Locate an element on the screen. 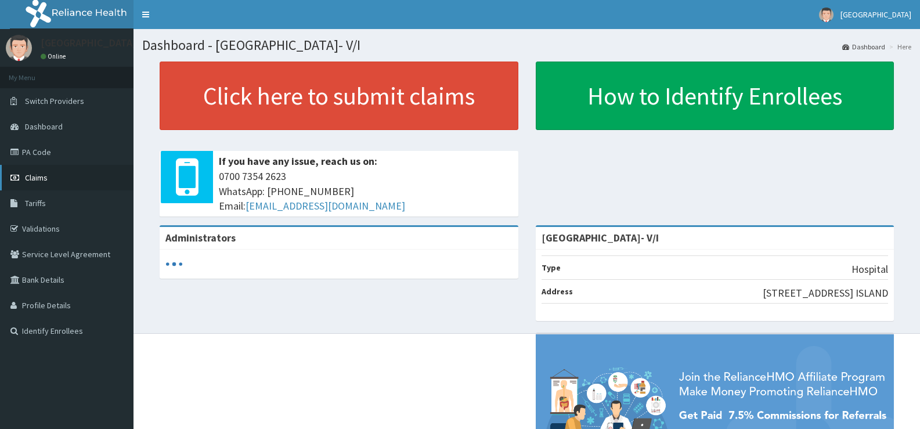 This screenshot has width=920, height=429. b: If you have any issue, reach us on: is located at coordinates (298, 161).